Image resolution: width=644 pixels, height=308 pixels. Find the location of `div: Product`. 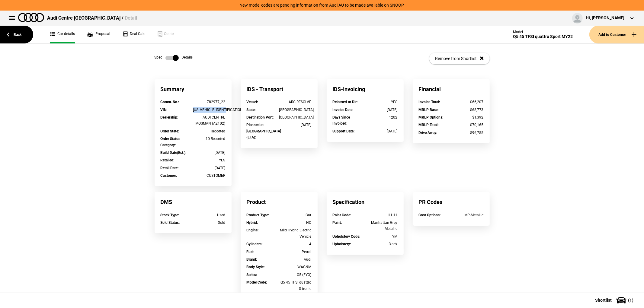

div: Product is located at coordinates (279, 202).